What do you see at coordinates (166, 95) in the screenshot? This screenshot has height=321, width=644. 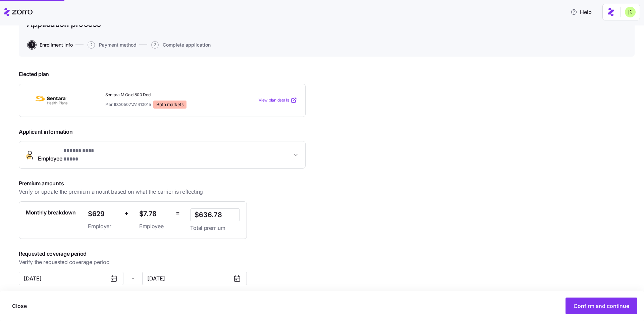 I see `span: Sentara M Gold 800 Ded` at bounding box center [166, 95].